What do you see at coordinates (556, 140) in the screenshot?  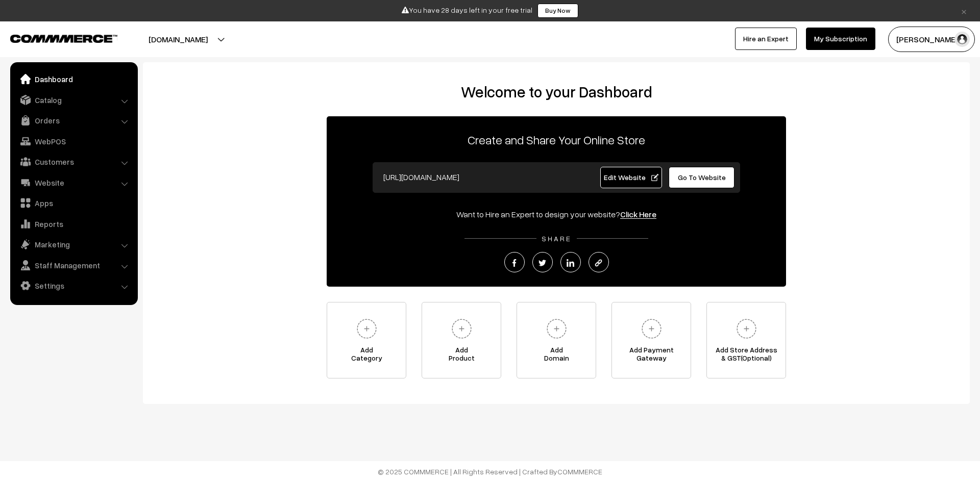 I see `p: Create and Share Your Online Store` at bounding box center [556, 140].